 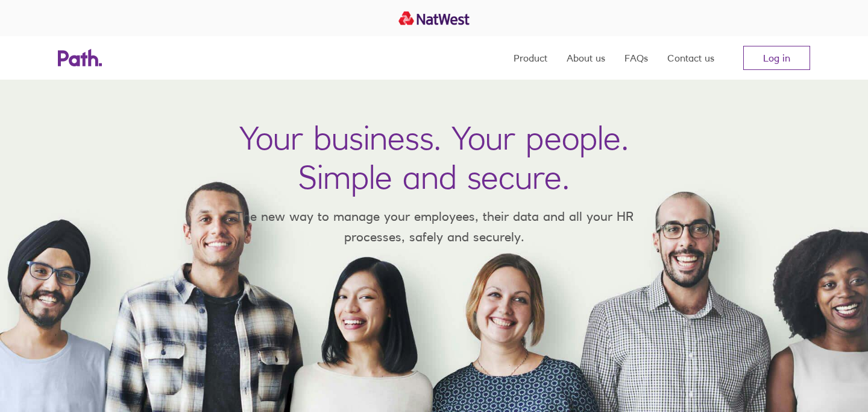 I want to click on a: Product, so click(x=530, y=58).